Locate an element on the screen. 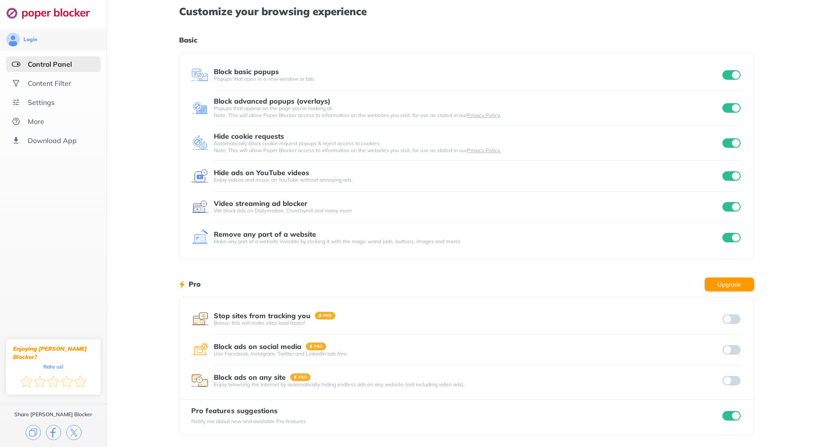  div: Bonus: this will make sites load faster! is located at coordinates (467, 323).